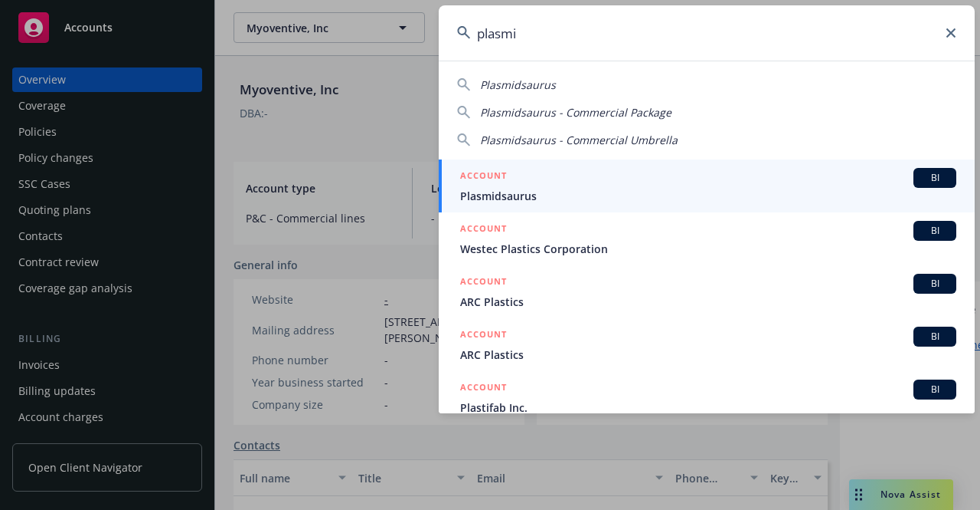 This screenshot has height=510, width=980. I want to click on a: ACCOUNTBIPlasmidsaurus, so click(707, 186).